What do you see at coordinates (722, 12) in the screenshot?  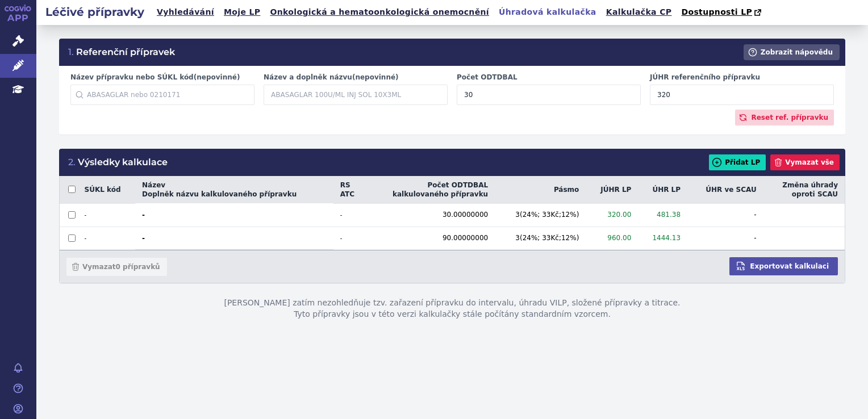 I see `a: Dostupnosti LP` at bounding box center [722, 12].